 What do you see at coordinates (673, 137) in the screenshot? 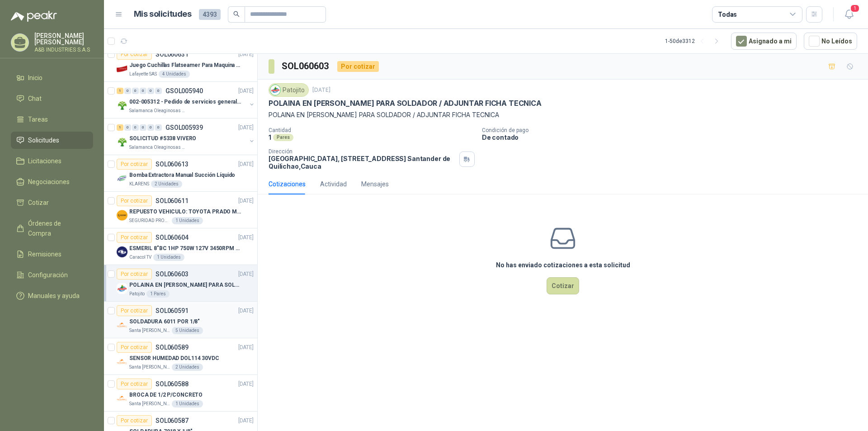
I see `p: De contado` at bounding box center [673, 137].